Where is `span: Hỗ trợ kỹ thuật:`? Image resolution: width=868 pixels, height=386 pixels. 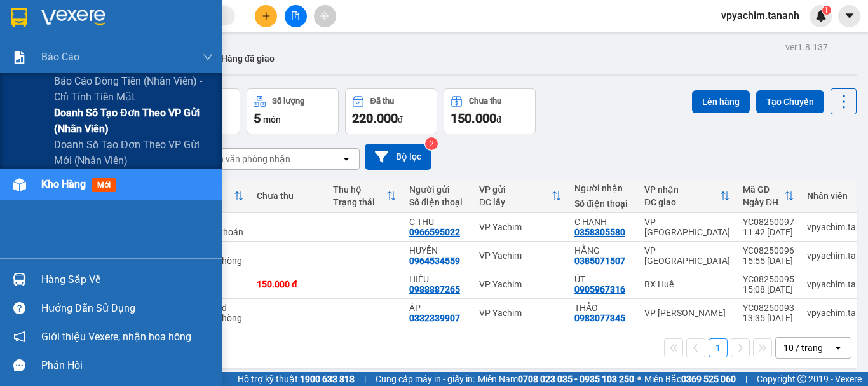
span: Hỗ trợ kỹ thuật: is located at coordinates (296, 378).